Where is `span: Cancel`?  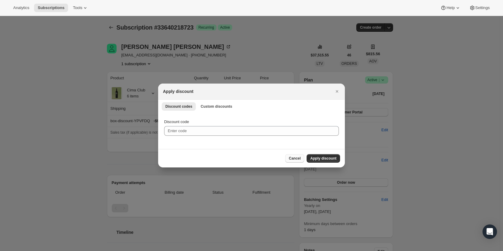 span: Cancel is located at coordinates (295, 158).